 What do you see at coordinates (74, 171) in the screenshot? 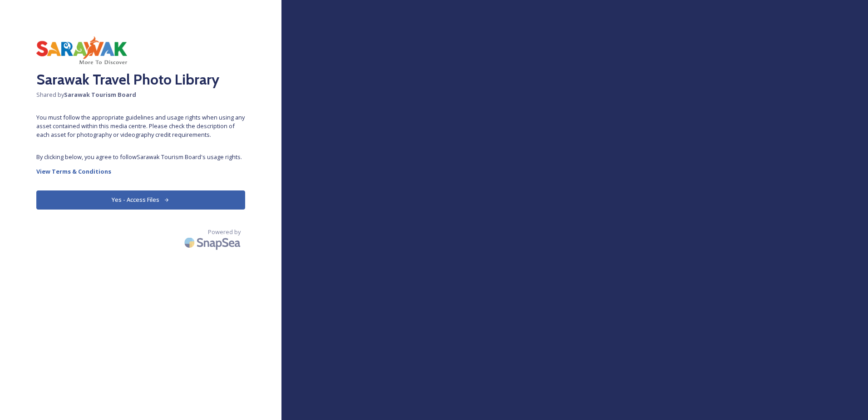
I see `strong: View Terms & Conditions` at bounding box center [74, 171].